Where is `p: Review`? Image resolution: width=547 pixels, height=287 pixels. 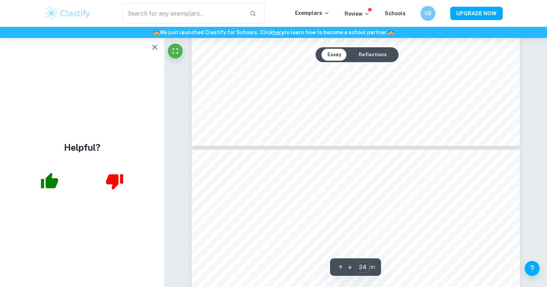 p: Review is located at coordinates (357, 14).